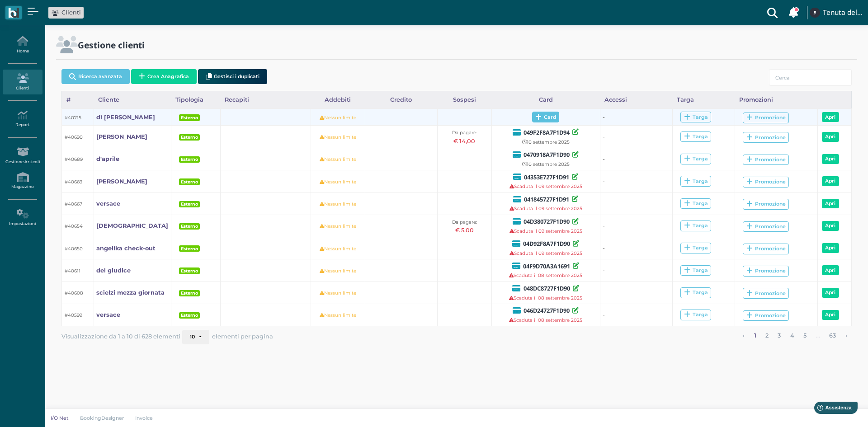 The width and height of the screenshot is (868, 427). What do you see at coordinates (164, 76) in the screenshot?
I see `button: Crea Anagrafica` at bounding box center [164, 76].